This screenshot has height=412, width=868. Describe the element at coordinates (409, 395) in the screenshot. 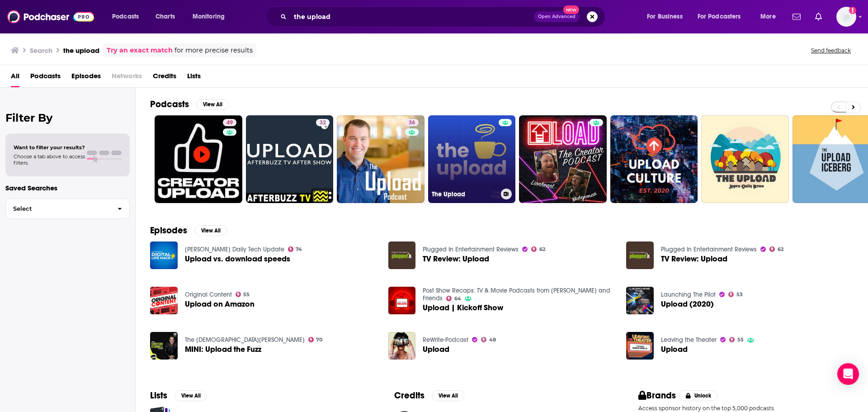

I see `h2: Credits` at that location.